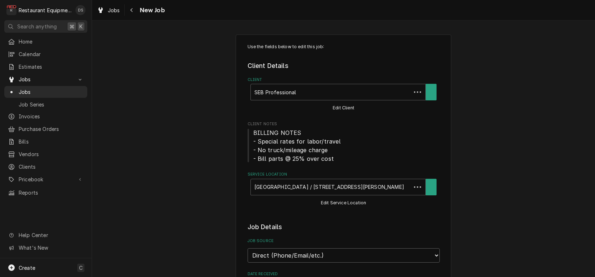 This screenshot has width=595, height=277. I want to click on button: Edit Client, so click(344, 108).